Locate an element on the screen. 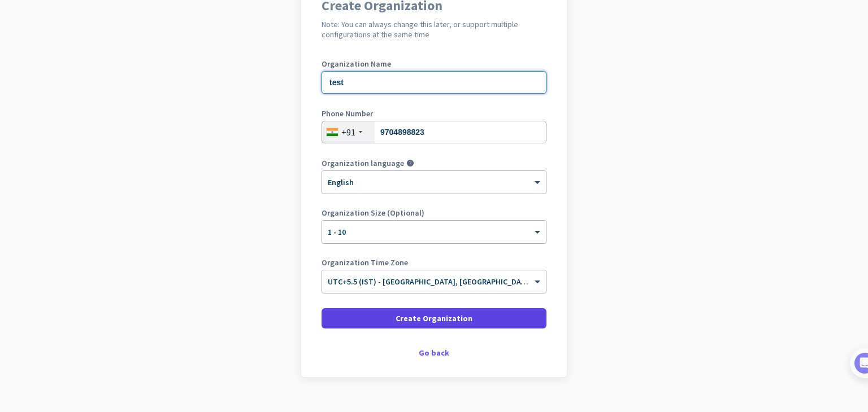 Image resolution: width=868 pixels, height=412 pixels. label: Phone Number is located at coordinates (434, 113).